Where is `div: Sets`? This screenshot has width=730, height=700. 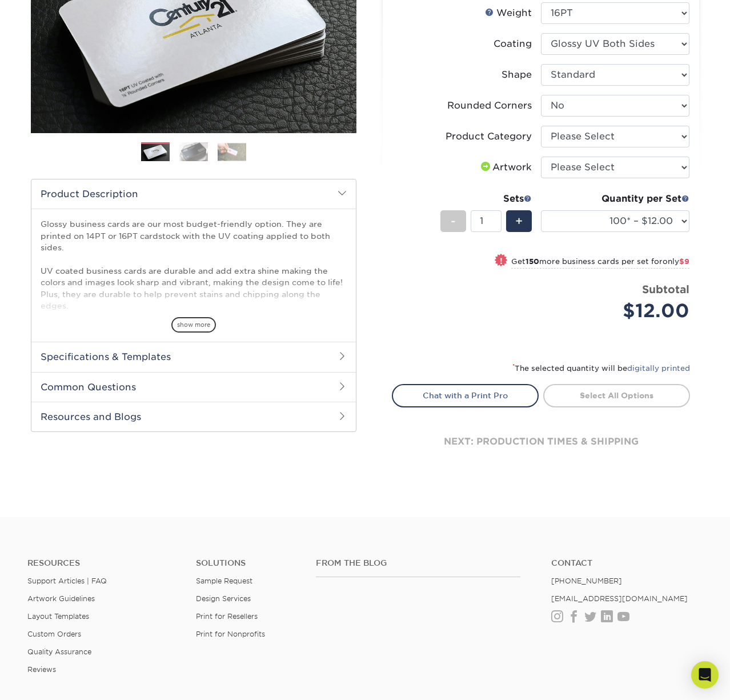 div: Sets is located at coordinates (486, 199).